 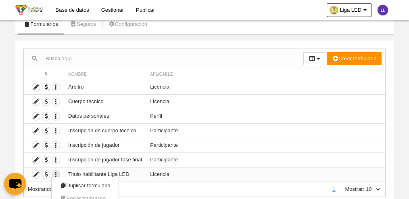 I want to click on a: Seguros, so click(x=83, y=24).